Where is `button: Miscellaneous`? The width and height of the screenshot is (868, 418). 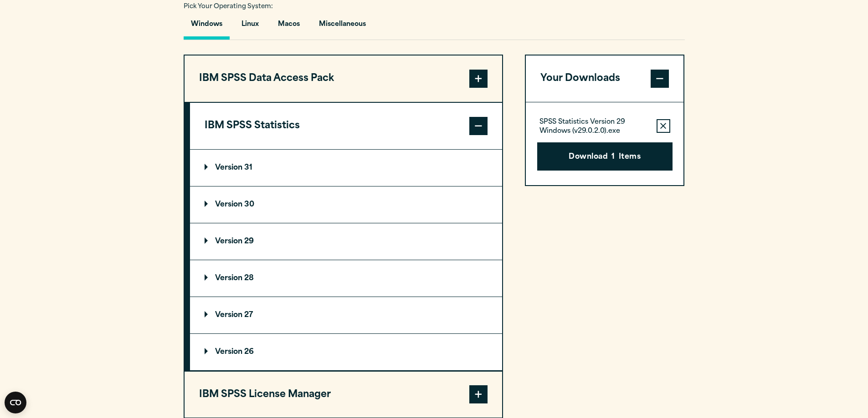 button: Miscellaneous is located at coordinates (342, 26).